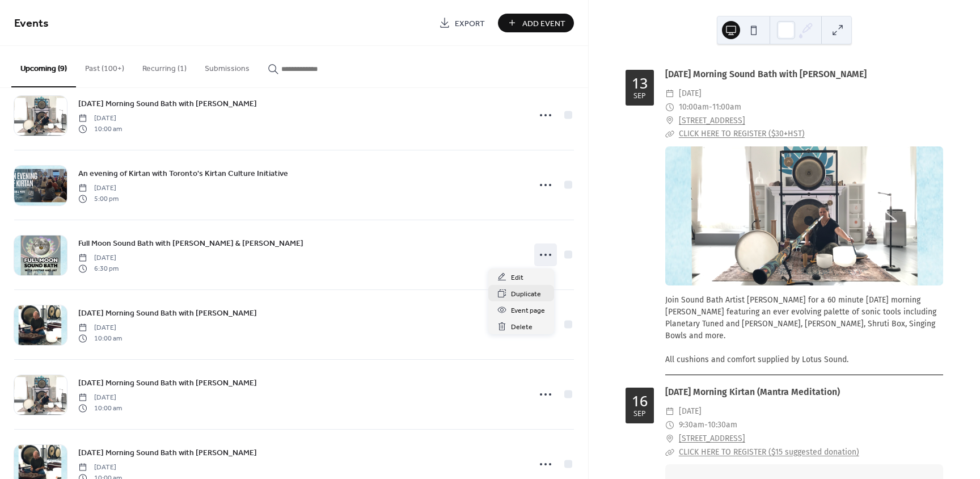 The width and height of the screenshot is (980, 479). What do you see at coordinates (183, 174) in the screenshot?
I see `span: An evening of Kirtan with Toronto's Kirtan Culture Initiative` at bounding box center [183, 174].